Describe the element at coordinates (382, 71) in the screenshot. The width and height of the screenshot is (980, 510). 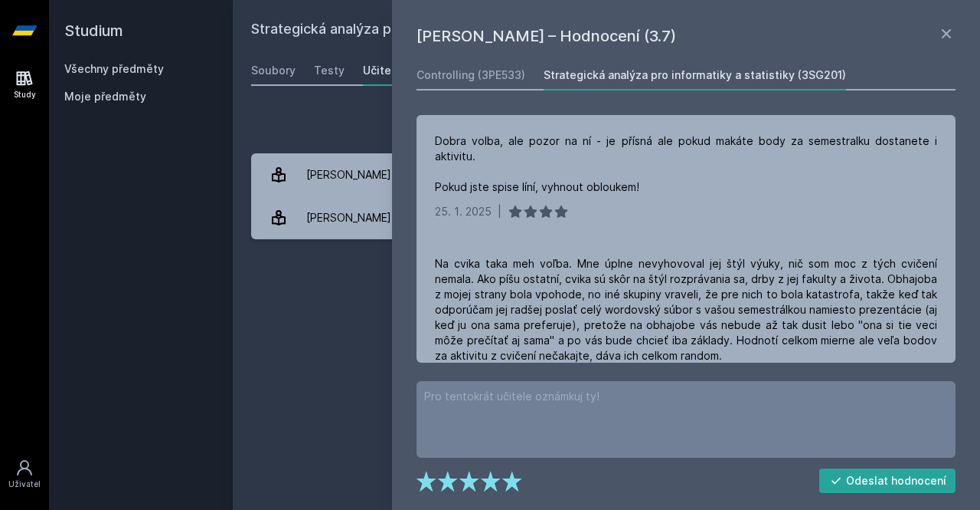
I see `div: Učitelé` at that location.